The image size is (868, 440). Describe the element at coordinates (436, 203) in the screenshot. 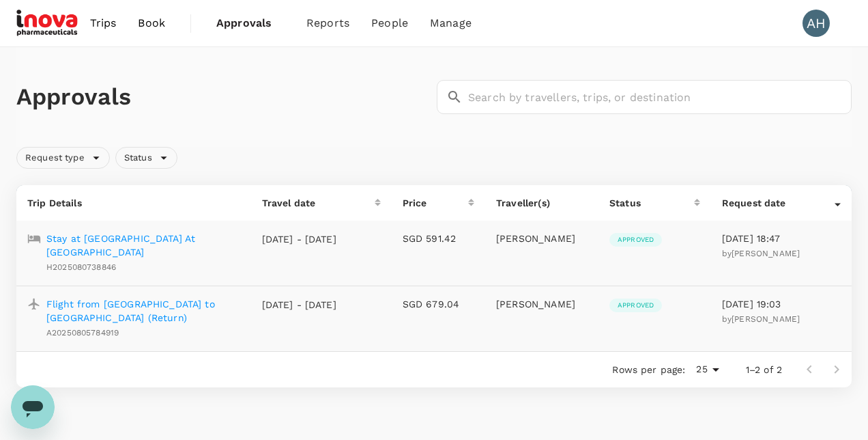

I see `div: Price` at that location.